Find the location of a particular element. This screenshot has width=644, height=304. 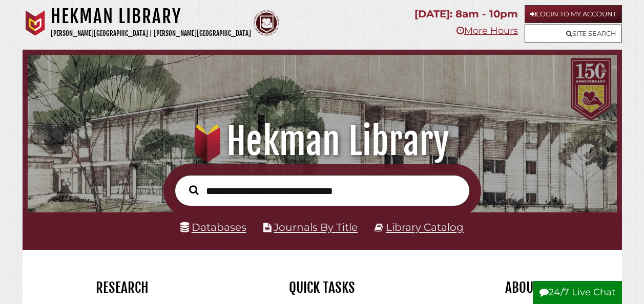

a: Databases is located at coordinates (213, 227).